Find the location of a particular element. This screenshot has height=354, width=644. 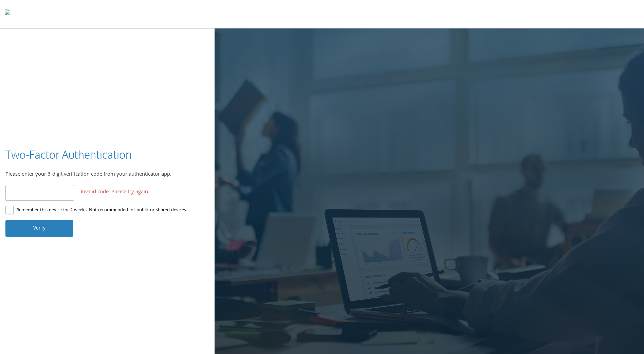

h3: Two-Factor Authentication is located at coordinates (68, 155).